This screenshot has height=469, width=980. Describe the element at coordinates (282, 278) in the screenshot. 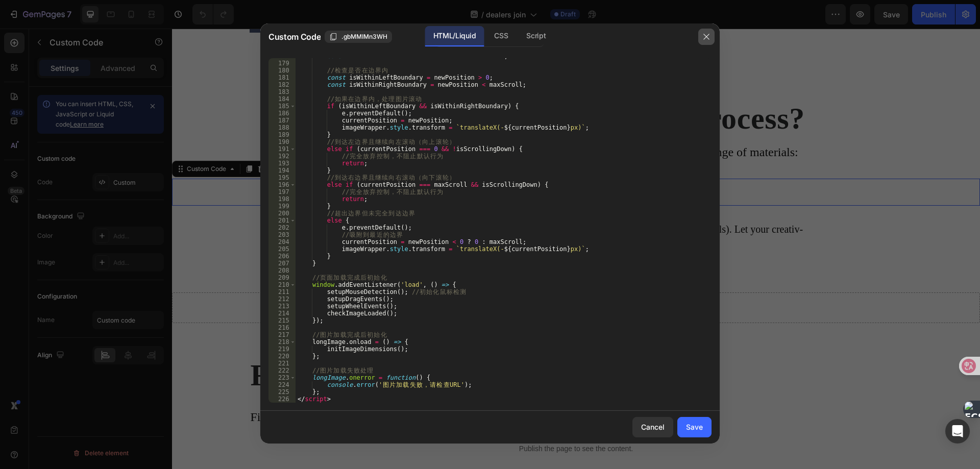

I see `div: 209` at that location.